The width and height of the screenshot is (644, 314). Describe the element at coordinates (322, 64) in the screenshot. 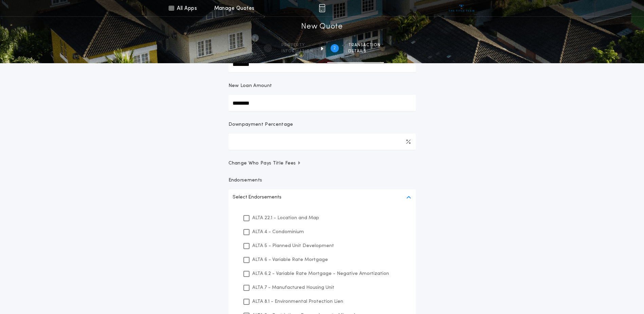

I see `input: Sale Price` at that location.